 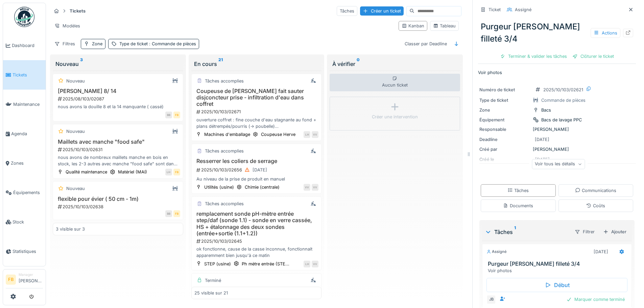 What do you see at coordinates (495, 9) in the screenshot?
I see `div: Ticket` at bounding box center [495, 9].